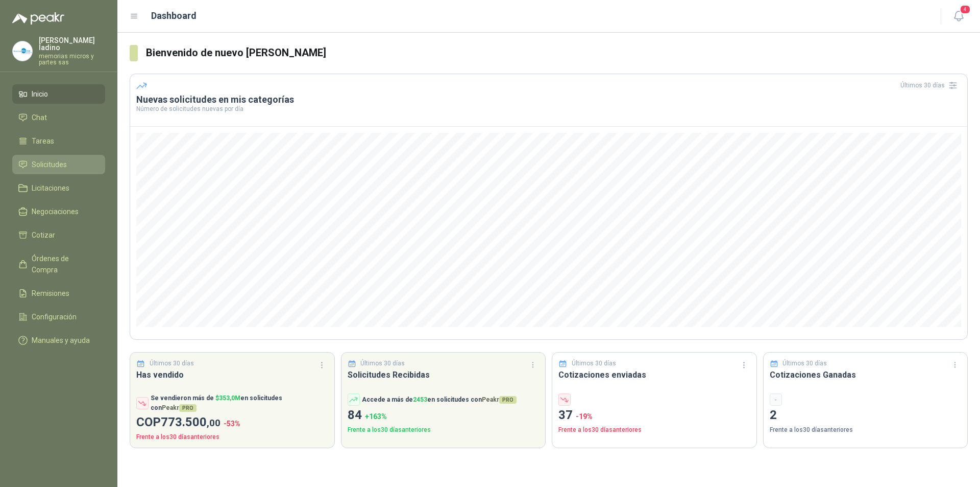 The image size is (980, 487). I want to click on span: Configuración, so click(54, 317).